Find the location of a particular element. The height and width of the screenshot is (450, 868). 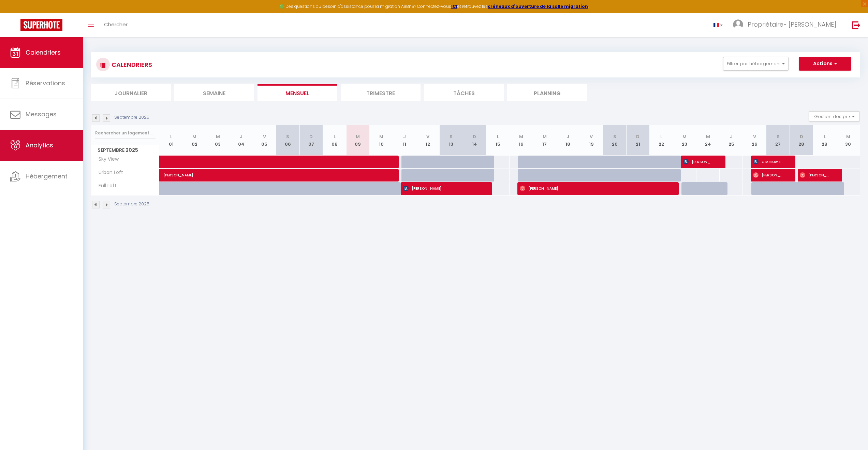

h3: CALENDRIERS is located at coordinates (131, 64).